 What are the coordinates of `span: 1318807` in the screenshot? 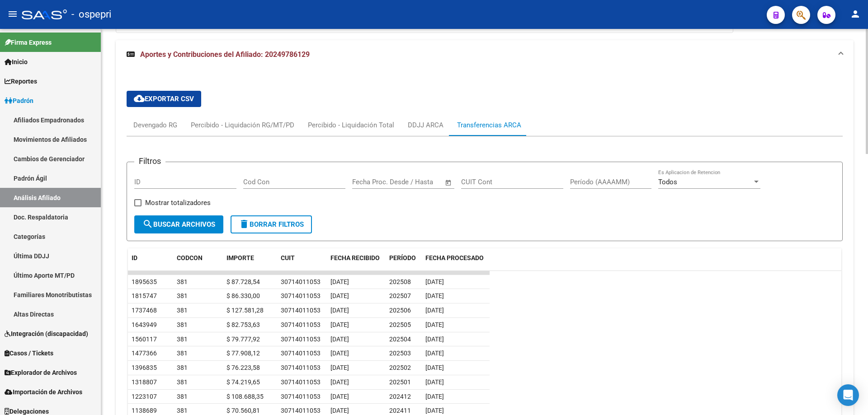 It's located at (144, 382).